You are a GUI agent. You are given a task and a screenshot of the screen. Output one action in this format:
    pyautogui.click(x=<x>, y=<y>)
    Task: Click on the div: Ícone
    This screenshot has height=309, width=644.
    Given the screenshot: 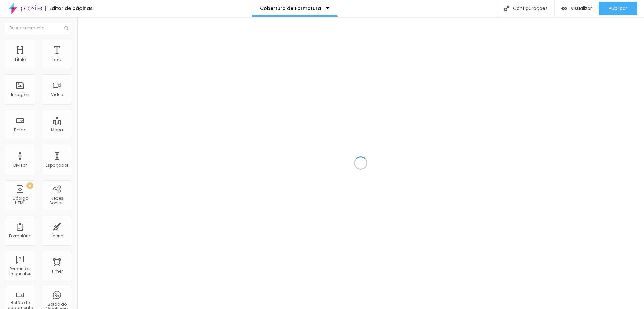 What is the action you would take?
    pyautogui.click(x=57, y=236)
    